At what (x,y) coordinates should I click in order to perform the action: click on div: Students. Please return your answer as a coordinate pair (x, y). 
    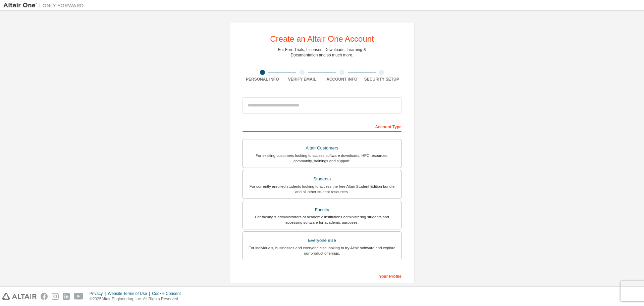
    Looking at the image, I should click on (322, 179).